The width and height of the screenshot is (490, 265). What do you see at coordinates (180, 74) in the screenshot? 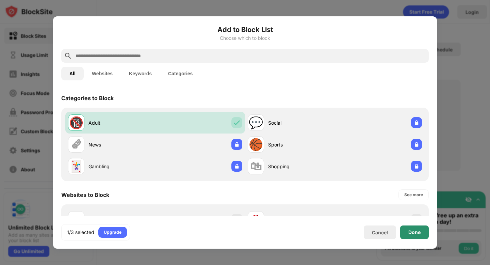
I see `button: Categories` at bounding box center [180, 74].